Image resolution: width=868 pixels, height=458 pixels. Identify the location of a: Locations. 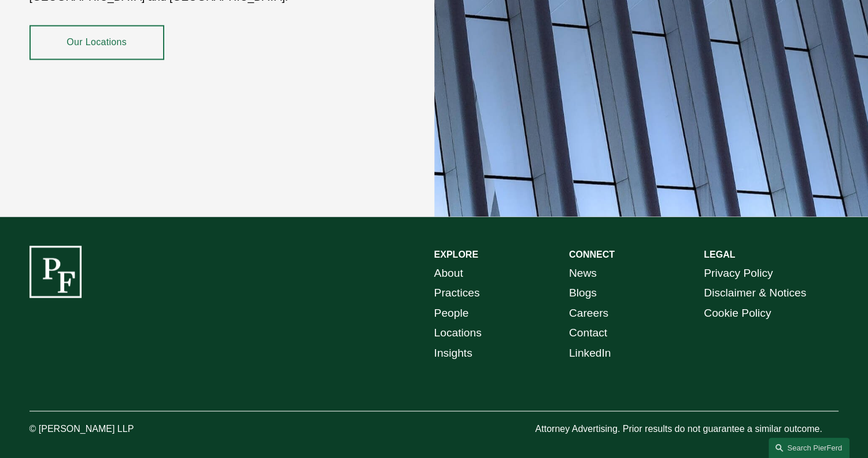
(458, 332).